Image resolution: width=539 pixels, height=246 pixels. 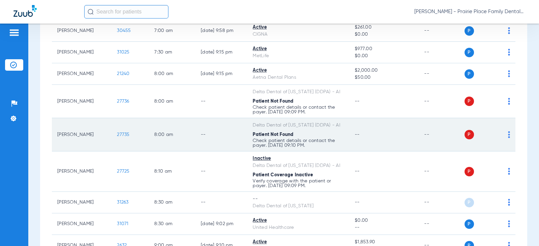 What do you see at coordinates (172, 31) in the screenshot?
I see `td: 7:00 AM` at bounding box center [172, 31].